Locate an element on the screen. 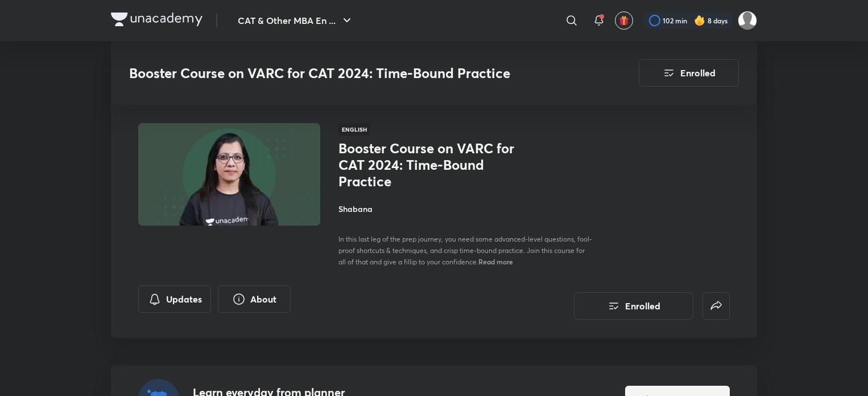 This screenshot has width=868, height=396. button: About is located at coordinates (254, 299).